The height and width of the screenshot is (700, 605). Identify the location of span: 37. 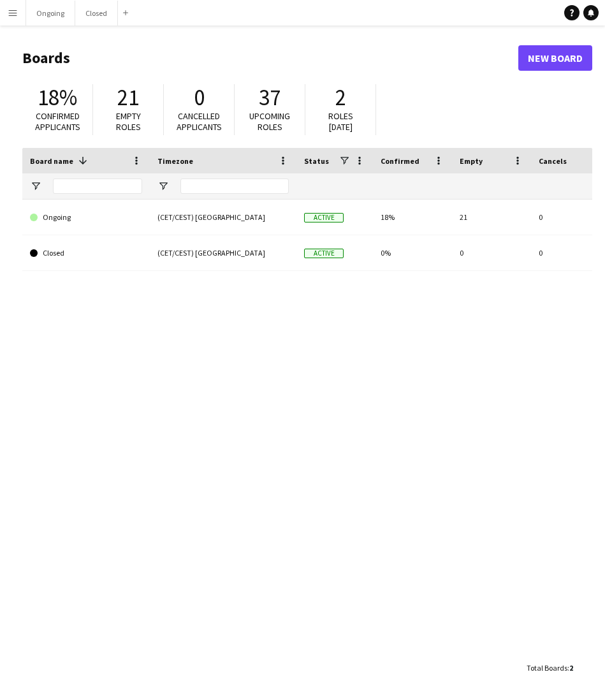
(270, 98).